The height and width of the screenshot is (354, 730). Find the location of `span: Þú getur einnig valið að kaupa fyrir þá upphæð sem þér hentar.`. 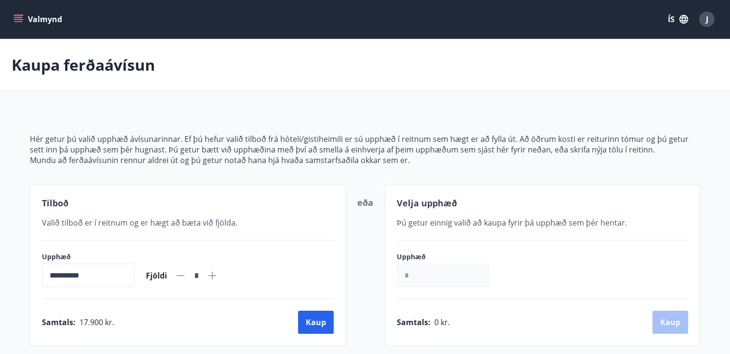

span: Þú getur einnig valið að kaupa fyrir þá upphæð sem þér hentar. is located at coordinates (512, 223).